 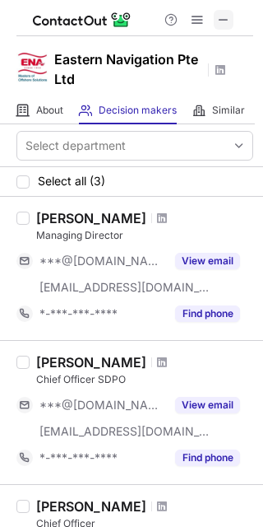 What do you see at coordinates (137, 110) in the screenshot?
I see `span: Decision makers` at bounding box center [137, 110].